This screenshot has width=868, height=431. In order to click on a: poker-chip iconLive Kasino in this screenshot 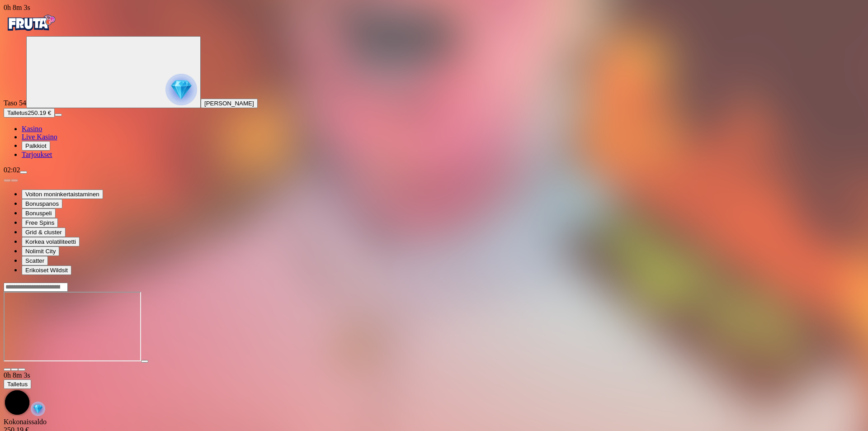, I will do `click(39, 137)`.